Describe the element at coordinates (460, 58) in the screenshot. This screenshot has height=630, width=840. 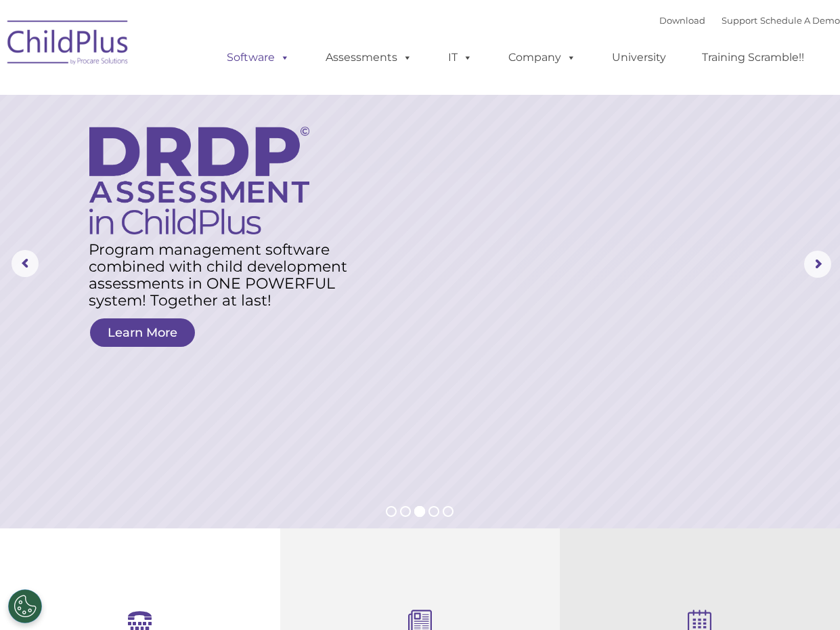
I see `a: IT` at that location.